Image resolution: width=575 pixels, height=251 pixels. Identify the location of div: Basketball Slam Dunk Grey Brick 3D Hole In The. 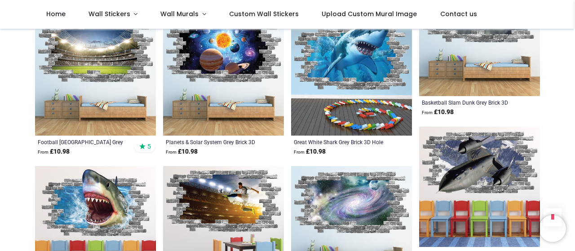
(468, 102).